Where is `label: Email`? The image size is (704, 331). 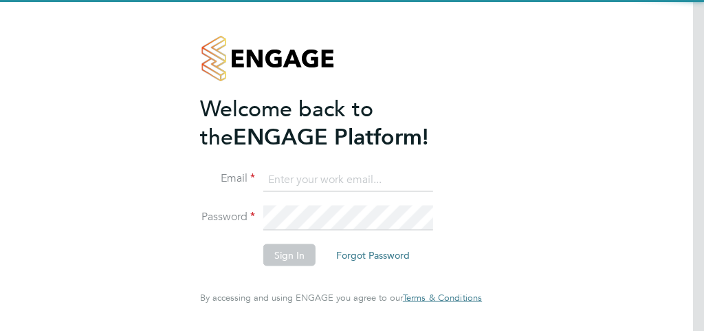 label: Email is located at coordinates (228, 178).